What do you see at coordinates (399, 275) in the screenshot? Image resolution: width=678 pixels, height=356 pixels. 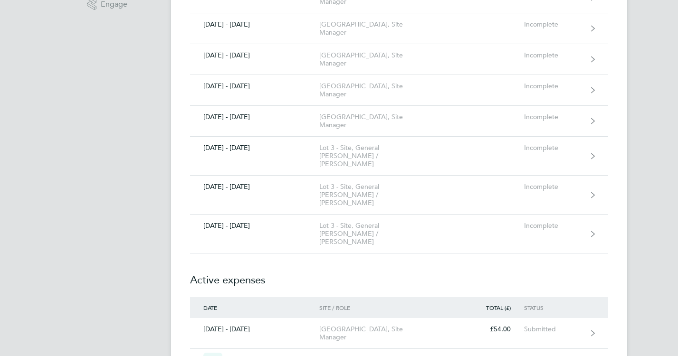 I see `h2: Active expenses` at bounding box center [399, 275].